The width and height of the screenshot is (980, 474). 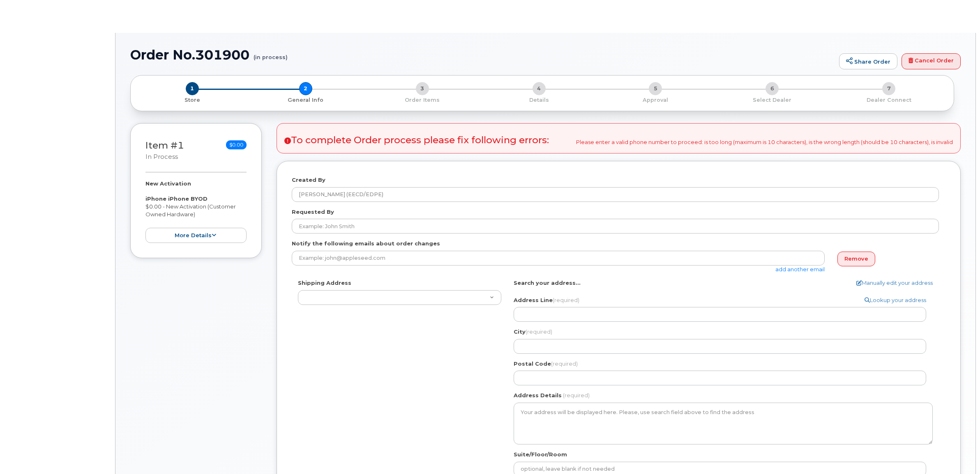 I want to click on label: Notify the following emails about order changes, so click(x=365, y=244).